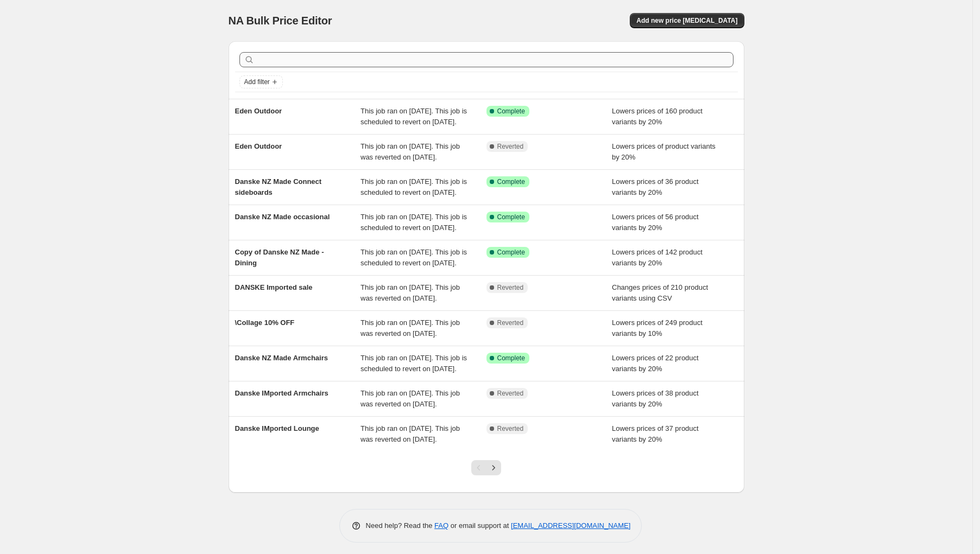 The image size is (980, 554). I want to click on button: Next, so click(493, 468).